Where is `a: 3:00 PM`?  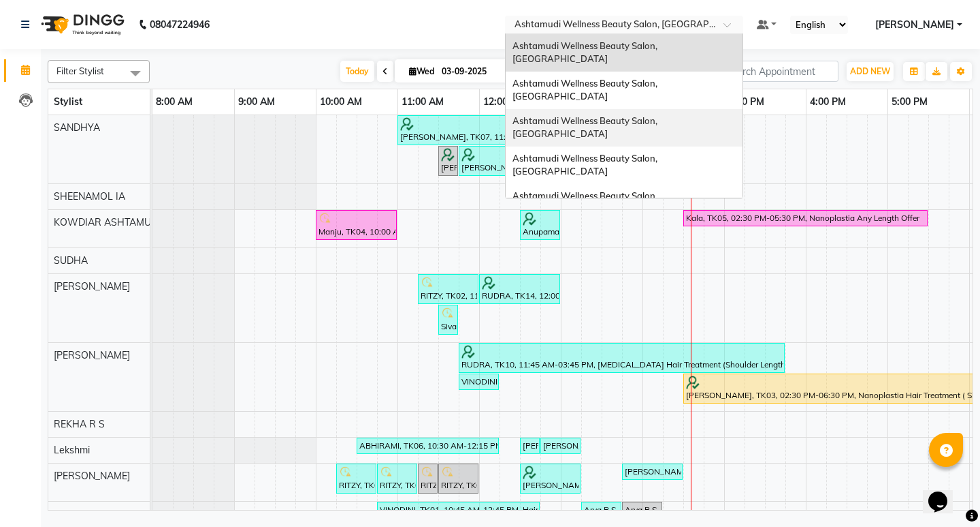
a: 3:00 PM is located at coordinates (746, 102).